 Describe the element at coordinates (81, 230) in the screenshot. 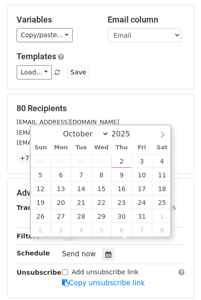

I see `span: November 4, 2025` at that location.